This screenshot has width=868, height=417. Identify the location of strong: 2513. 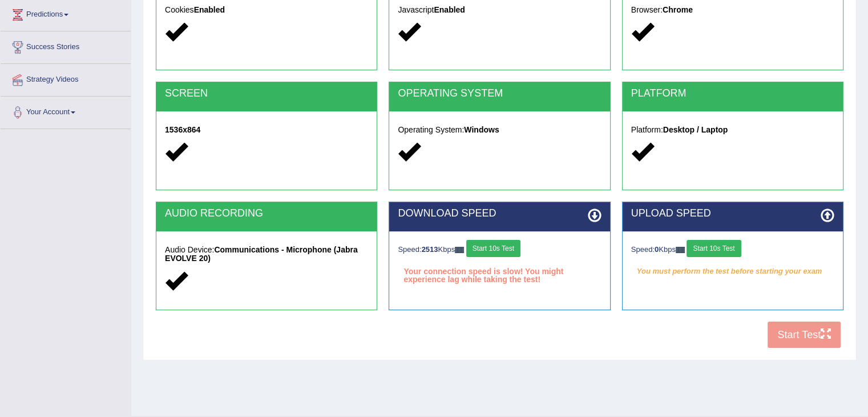
(430, 249).